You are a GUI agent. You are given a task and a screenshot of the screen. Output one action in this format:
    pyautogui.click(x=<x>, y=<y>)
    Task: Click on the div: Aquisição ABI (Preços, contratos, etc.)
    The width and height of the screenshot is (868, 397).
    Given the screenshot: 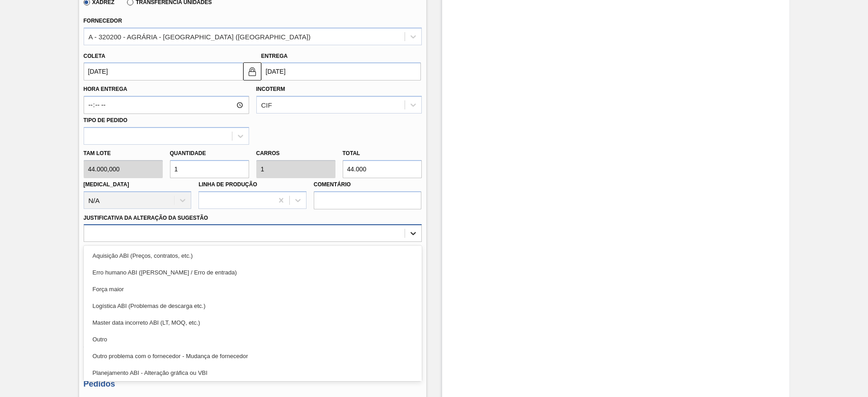 What is the action you would take?
    pyautogui.click(x=252, y=255)
    